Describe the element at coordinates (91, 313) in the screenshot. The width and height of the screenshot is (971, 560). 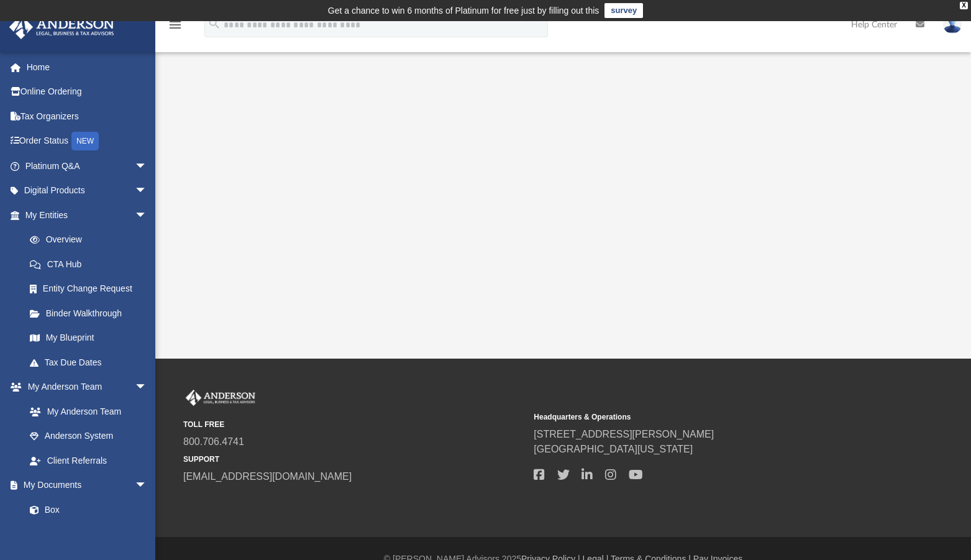
I see `a: Binder Walkthrough` at that location.